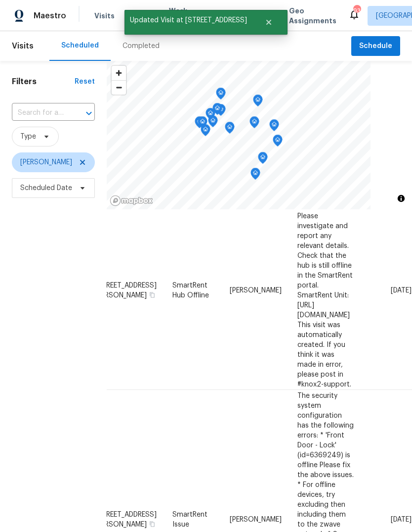 This screenshot has width=412, height=532. Describe the element at coordinates (50, 16) in the screenshot. I see `span: Maestro` at that location.